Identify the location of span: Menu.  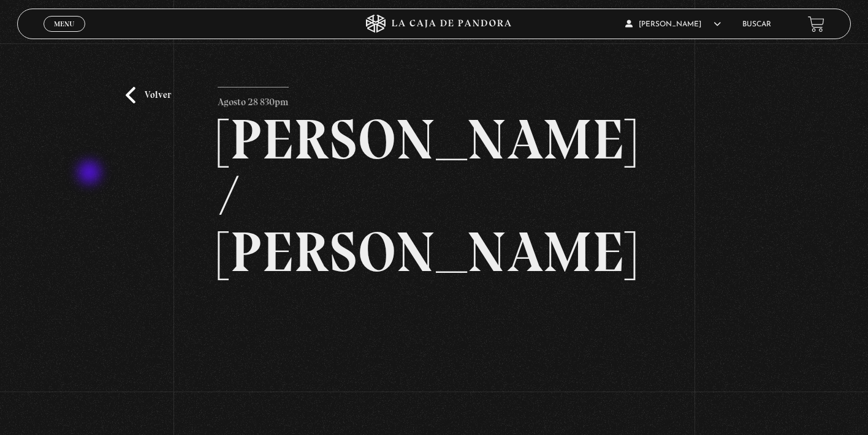
(64, 24).